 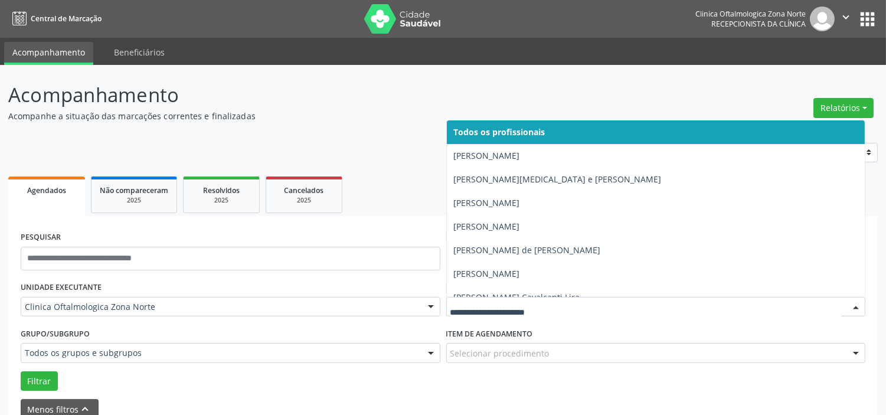 I want to click on p: Acompanhamento, so click(x=312, y=95).